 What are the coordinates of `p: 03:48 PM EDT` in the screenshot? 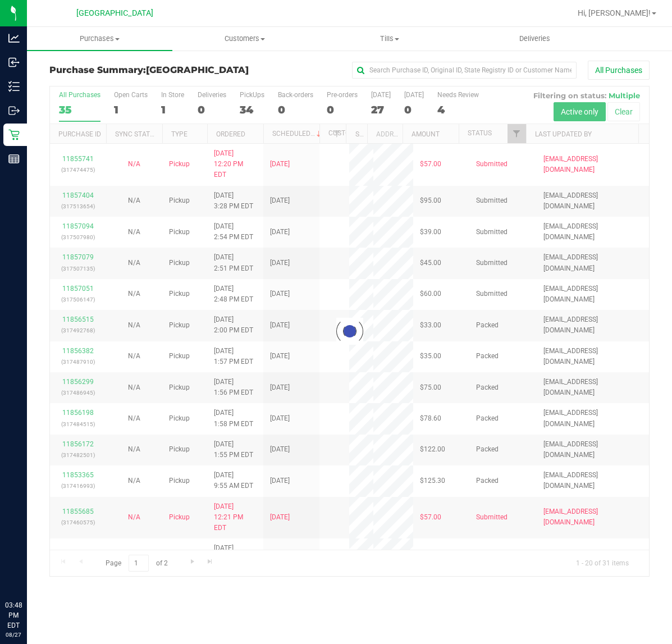 It's located at (13, 615).